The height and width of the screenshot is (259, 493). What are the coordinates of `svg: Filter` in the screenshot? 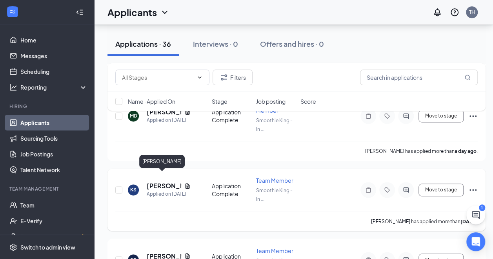 It's located at (224, 77).